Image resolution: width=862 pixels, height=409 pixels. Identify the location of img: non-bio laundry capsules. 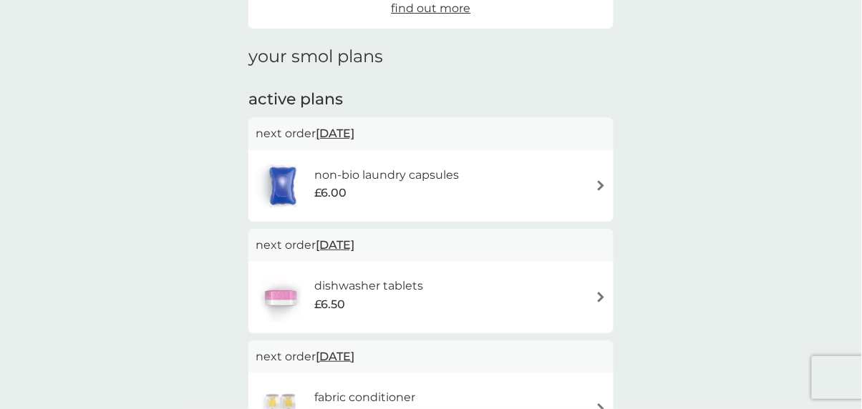
(283, 186).